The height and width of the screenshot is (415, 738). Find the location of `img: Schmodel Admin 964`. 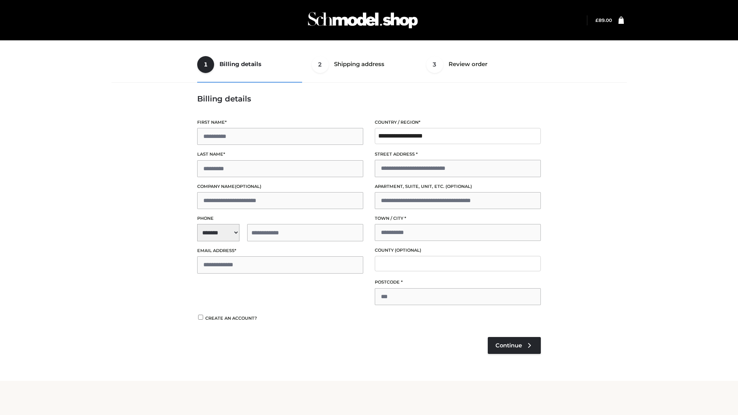

img: Schmodel Admin 964 is located at coordinates (363, 20).